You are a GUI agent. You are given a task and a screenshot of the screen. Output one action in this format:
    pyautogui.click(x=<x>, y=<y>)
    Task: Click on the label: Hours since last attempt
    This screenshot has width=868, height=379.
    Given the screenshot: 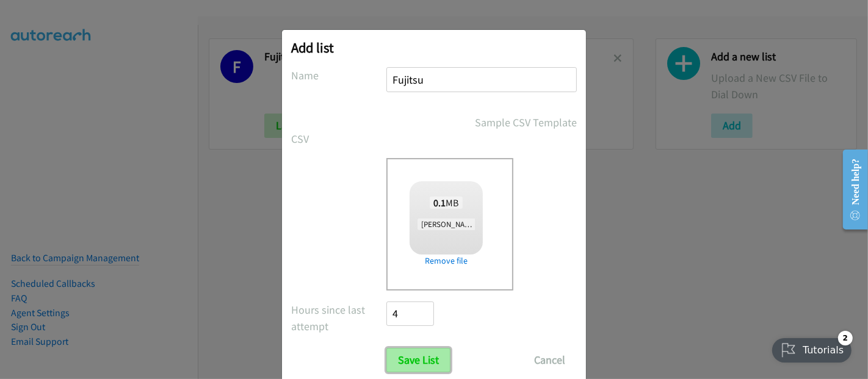 What is the action you would take?
    pyautogui.click(x=339, y=318)
    